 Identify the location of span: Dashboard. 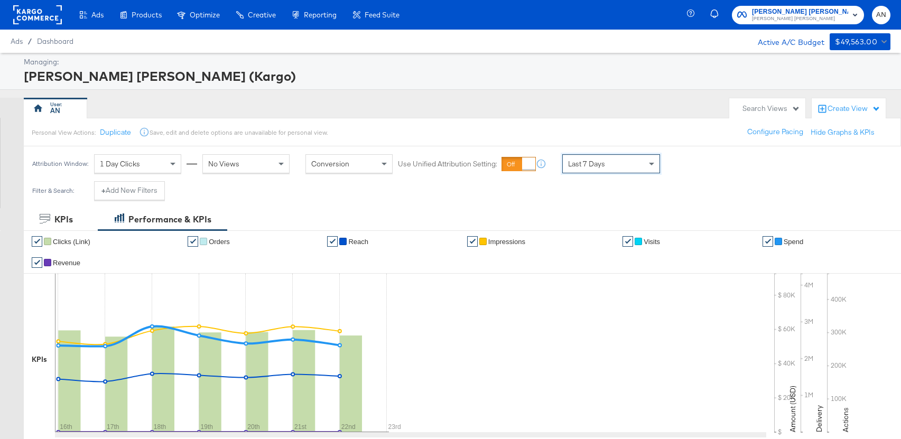
(55, 41).